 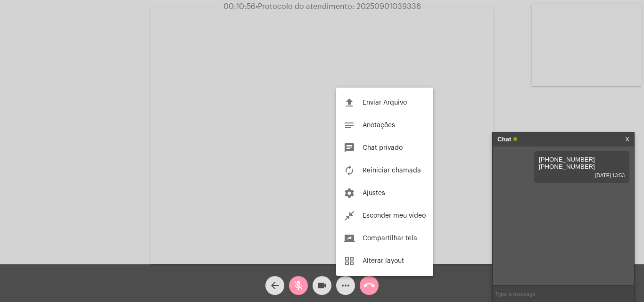 I want to click on mat-icon: chat, so click(x=350, y=148).